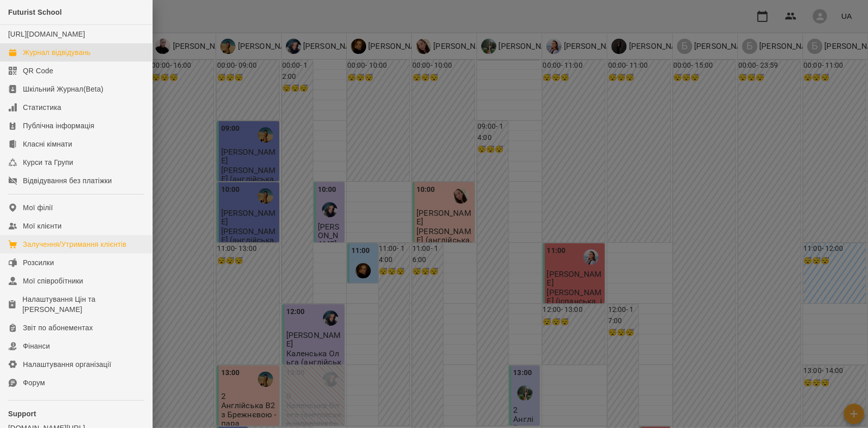  What do you see at coordinates (53, 280) in the screenshot?
I see `div: Мої співробітники` at bounding box center [53, 280].